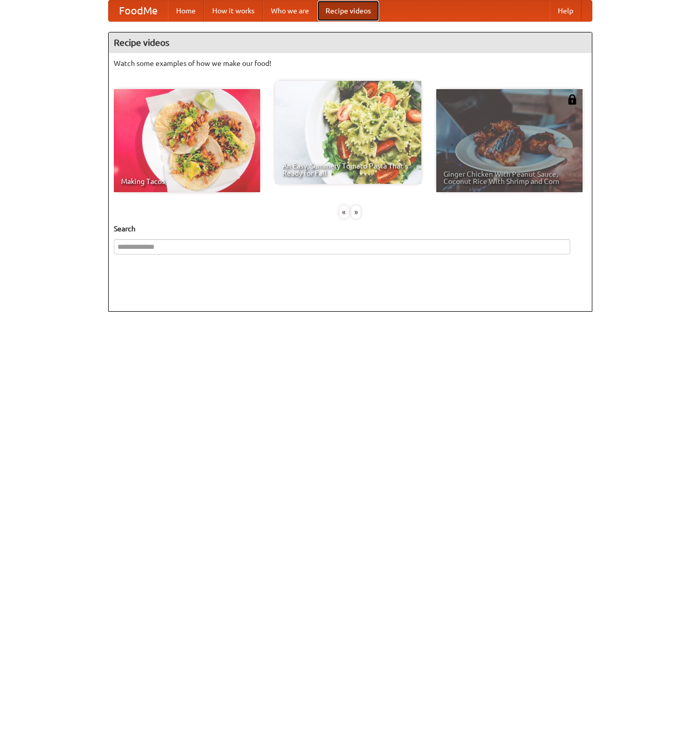 The height and width of the screenshot is (729, 700). What do you see at coordinates (572, 100) in the screenshot?
I see `img: 483408.png` at bounding box center [572, 100].